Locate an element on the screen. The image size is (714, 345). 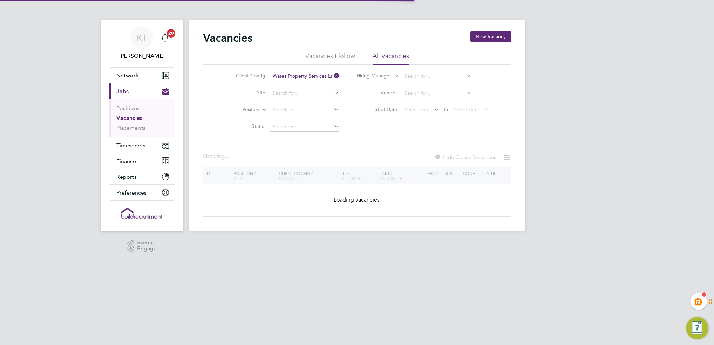
li: All Vacancies is located at coordinates (391, 58).